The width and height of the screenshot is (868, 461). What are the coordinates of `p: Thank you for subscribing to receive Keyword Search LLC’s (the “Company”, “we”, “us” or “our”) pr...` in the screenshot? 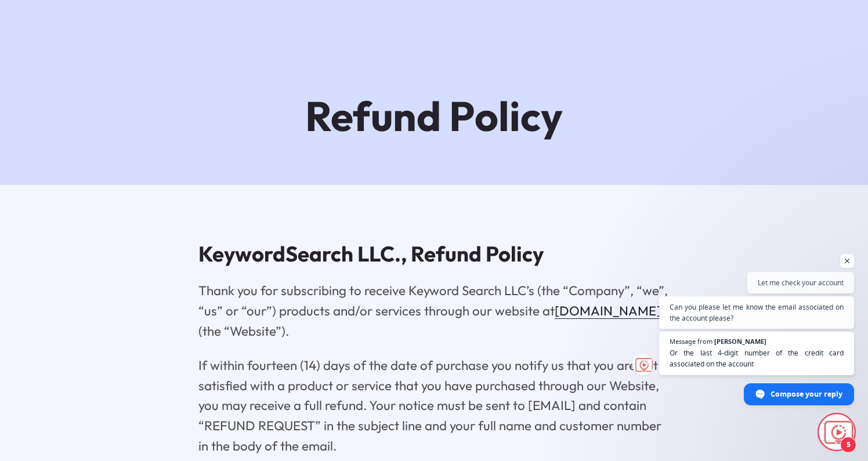 It's located at (434, 311).